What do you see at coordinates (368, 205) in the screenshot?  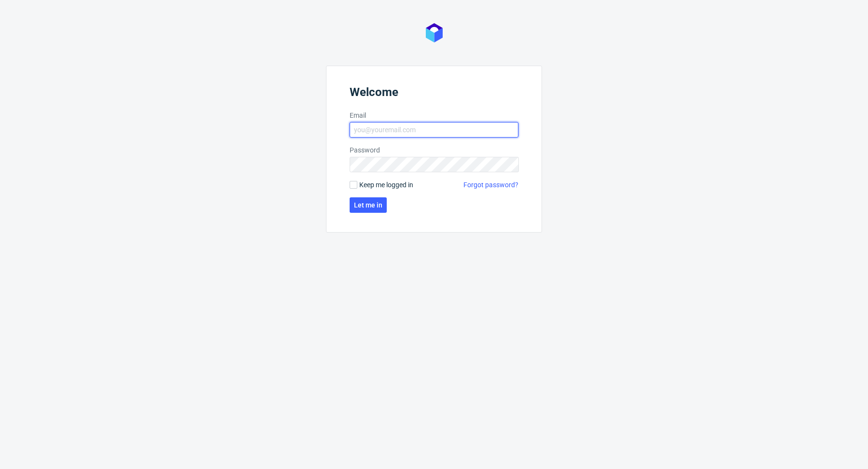 I see `span: Let me in` at bounding box center [368, 205].